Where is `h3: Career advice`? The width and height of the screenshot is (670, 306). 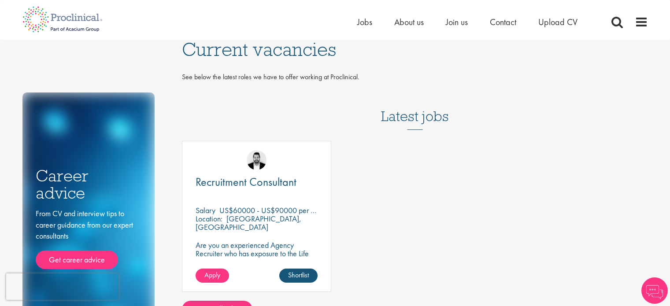
h3: Career advice is located at coordinates (89, 184).